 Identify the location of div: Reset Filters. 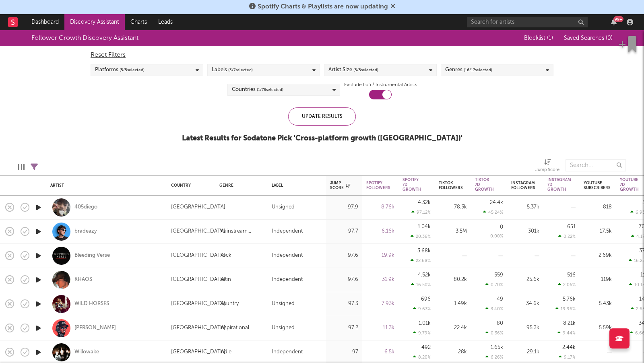
(322, 55).